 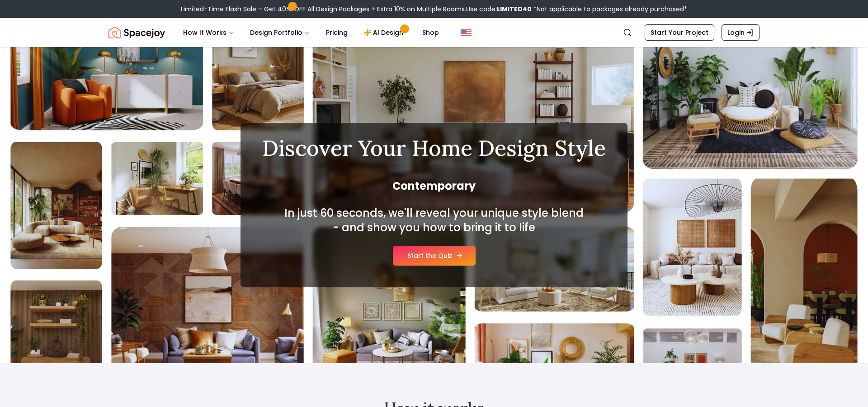 I want to click on b: LIMITED40, so click(x=514, y=9).